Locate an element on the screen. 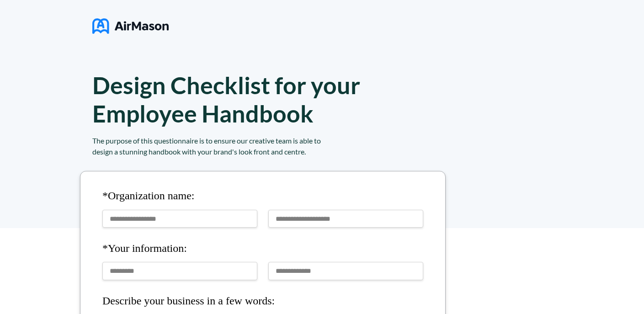 Image resolution: width=644 pixels, height=314 pixels. h4: *Organization name: is located at coordinates (263, 196).